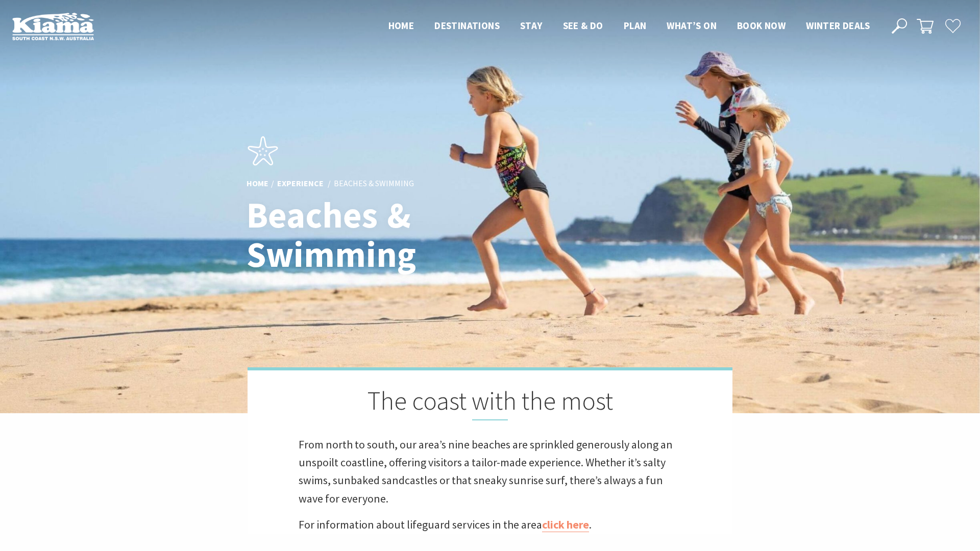 The height and width of the screenshot is (551, 980). Describe the element at coordinates (402, 25) in the screenshot. I see `span: Home` at that location.